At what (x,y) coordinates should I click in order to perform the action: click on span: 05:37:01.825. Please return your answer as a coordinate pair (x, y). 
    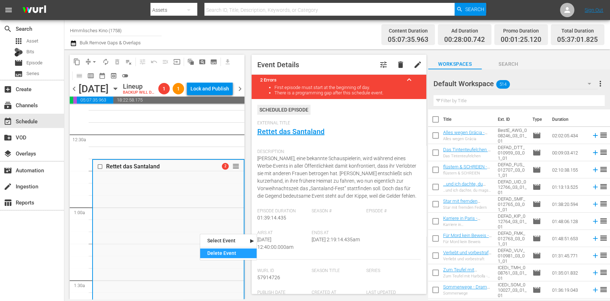
    Looking at the image, I should click on (578, 40).